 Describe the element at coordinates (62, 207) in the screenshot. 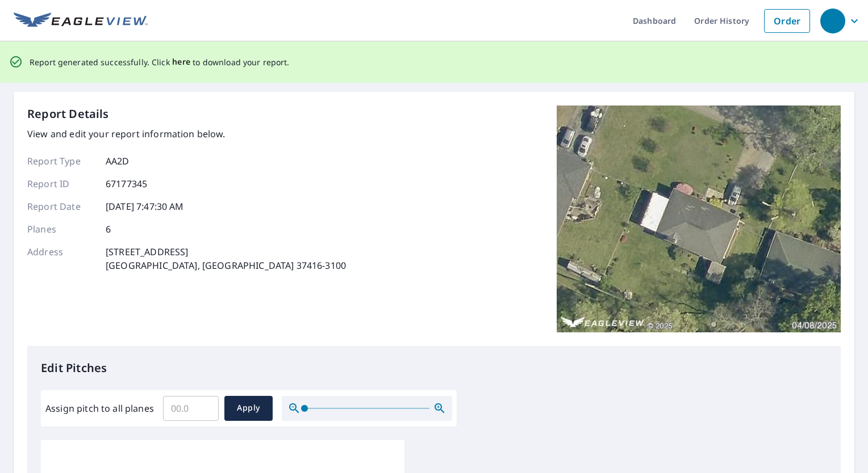

I see `p: Report Date` at that location.